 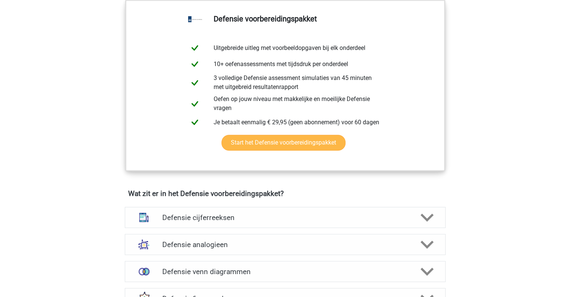 What do you see at coordinates (285, 271) in the screenshot?
I see `a: venn diagrammen Defensie venn diagrammen` at bounding box center [285, 271].